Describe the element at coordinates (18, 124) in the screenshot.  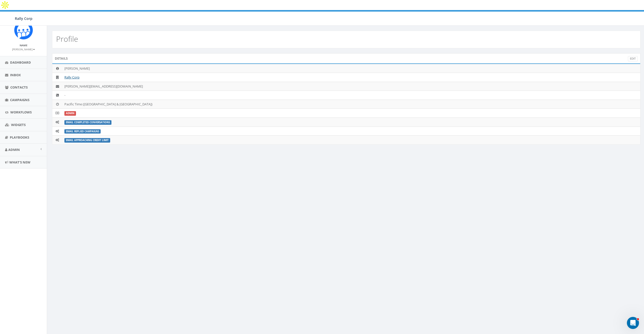
I see `span: Widgets` at that location.